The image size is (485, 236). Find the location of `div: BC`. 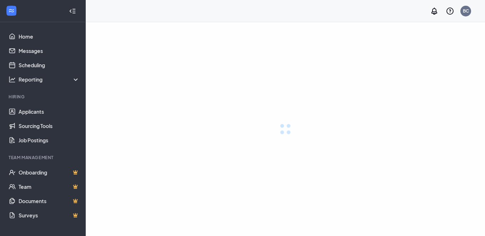

div: BC is located at coordinates (466, 11).